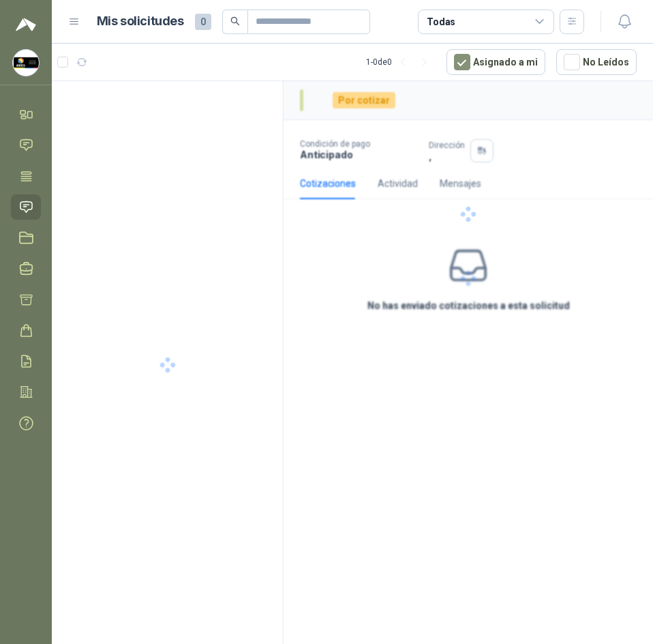 The width and height of the screenshot is (653, 644). Describe the element at coordinates (495, 62) in the screenshot. I see `button: Asignado a mi` at that location.